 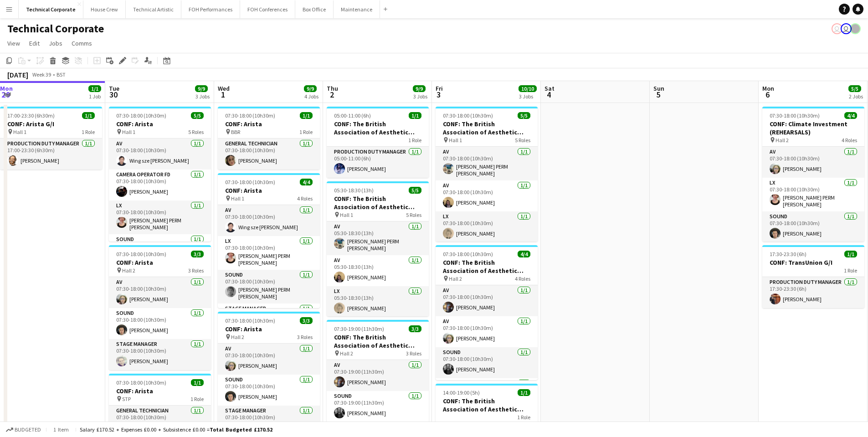 What do you see at coordinates (56, 43) in the screenshot?
I see `span: Jobs` at bounding box center [56, 43].